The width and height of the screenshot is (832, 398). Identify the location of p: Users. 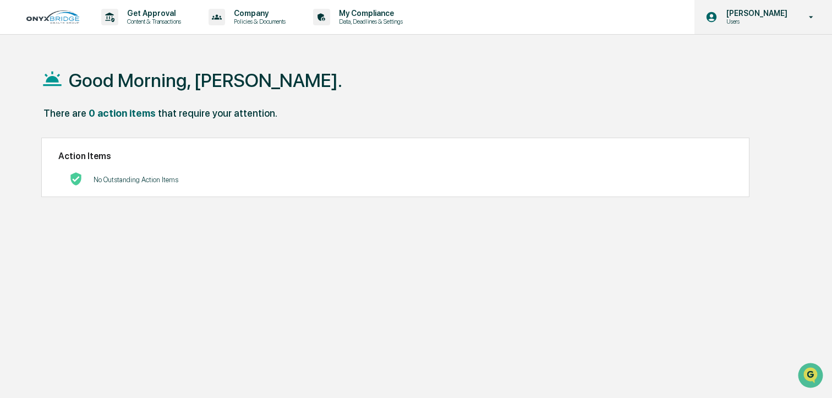
(755, 21).